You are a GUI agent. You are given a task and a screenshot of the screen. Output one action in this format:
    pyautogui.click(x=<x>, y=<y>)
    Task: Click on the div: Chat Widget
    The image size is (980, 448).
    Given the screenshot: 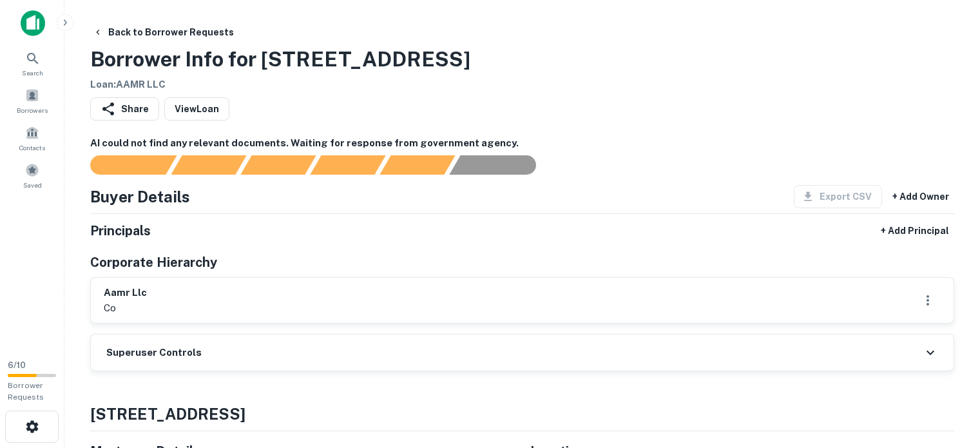 What is the action you would take?
    pyautogui.click(x=948, y=376)
    